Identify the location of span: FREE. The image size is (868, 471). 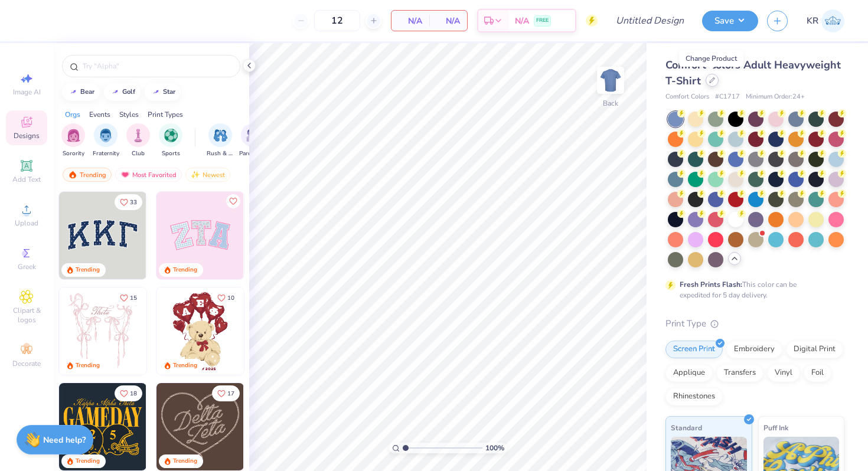
(542, 21).